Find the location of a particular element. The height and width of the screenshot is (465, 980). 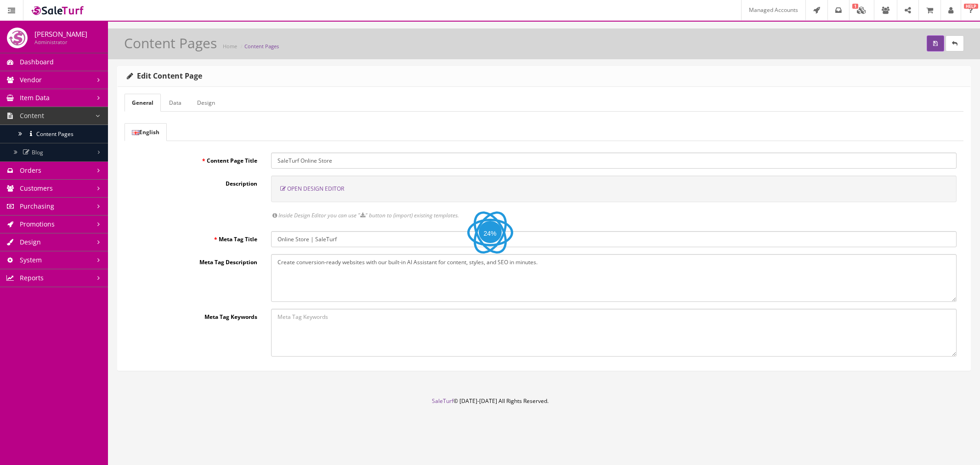

span: Customers is located at coordinates (36, 188).